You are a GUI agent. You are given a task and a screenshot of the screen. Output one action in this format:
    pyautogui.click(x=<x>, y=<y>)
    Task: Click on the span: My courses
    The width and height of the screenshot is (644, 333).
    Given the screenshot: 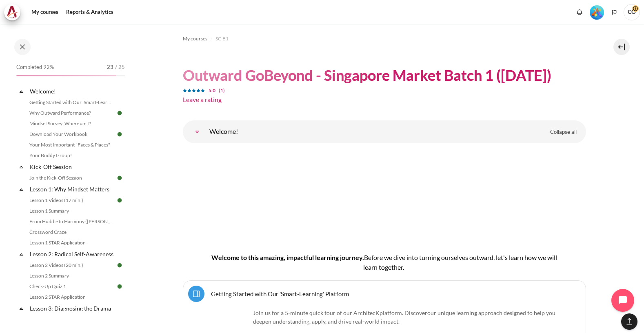 What is the action you would take?
    pyautogui.click(x=195, y=39)
    